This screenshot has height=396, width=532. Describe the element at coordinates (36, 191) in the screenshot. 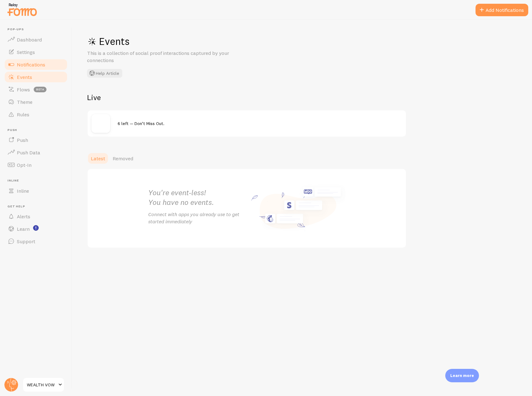

I see `a: Inline` at that location.